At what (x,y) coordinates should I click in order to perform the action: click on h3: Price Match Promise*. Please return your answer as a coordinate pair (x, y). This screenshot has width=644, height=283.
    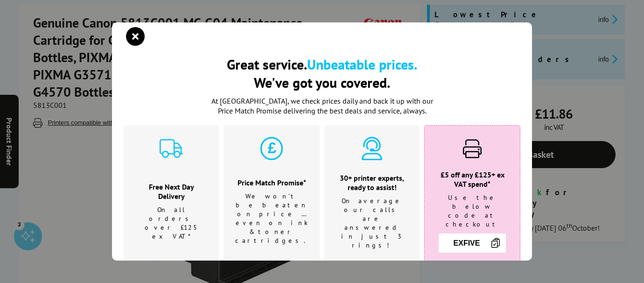
    Looking at the image, I should click on (272, 183).